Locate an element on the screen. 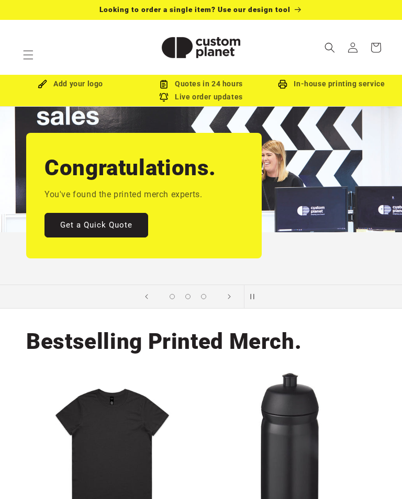  img: In-house printing is located at coordinates (283, 84).